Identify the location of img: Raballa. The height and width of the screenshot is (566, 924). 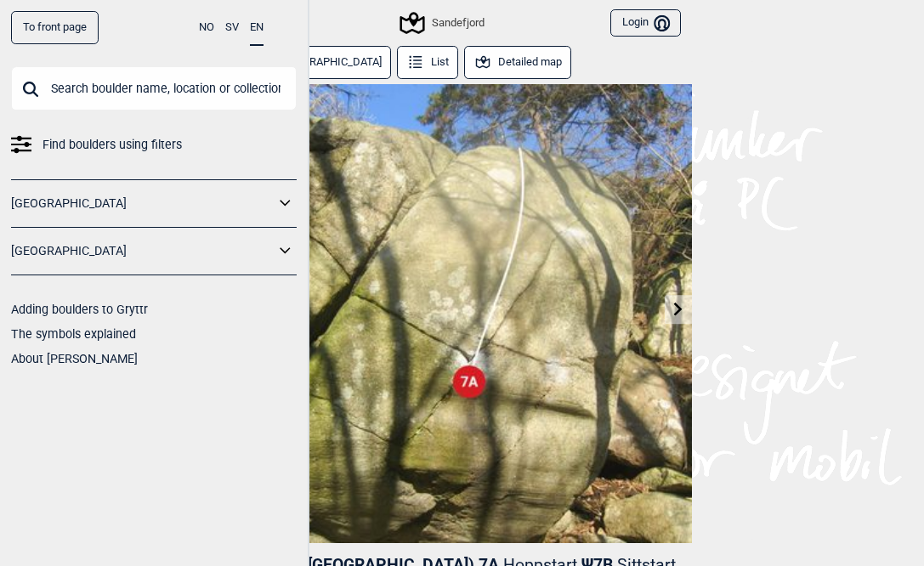
(462, 314).